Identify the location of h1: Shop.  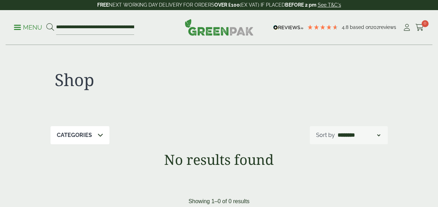
(135, 80).